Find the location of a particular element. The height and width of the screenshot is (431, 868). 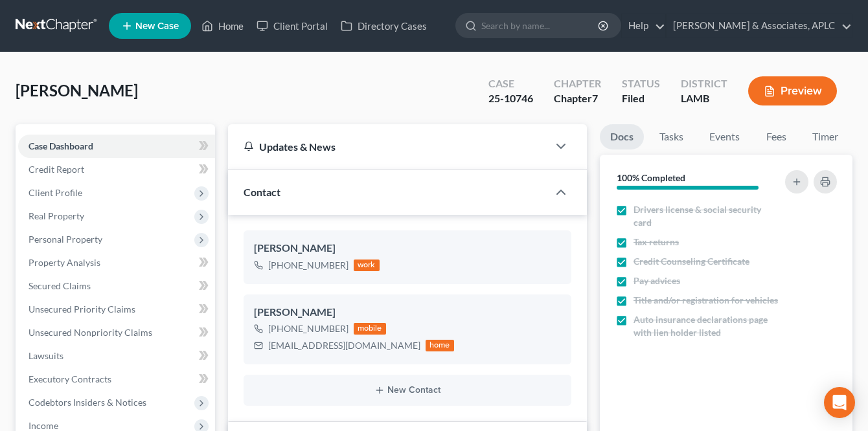

span: Drivers license & social security card is located at coordinates (706, 216).